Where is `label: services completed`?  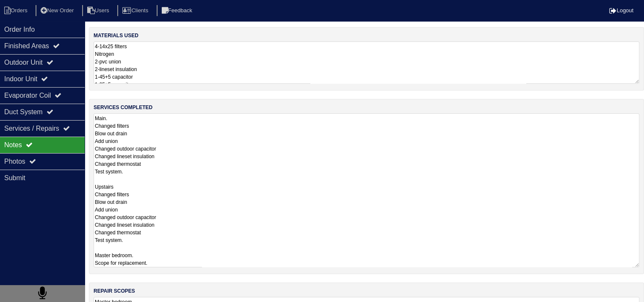
label: services completed is located at coordinates (123, 108).